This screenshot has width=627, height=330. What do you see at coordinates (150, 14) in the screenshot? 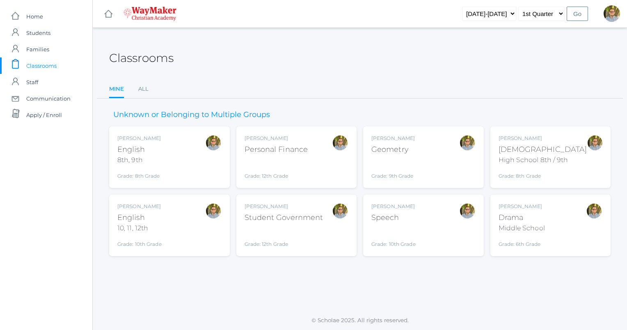
I see `img: waymaker-logo-stack-white-1602f2b1af18da31a5905e9982d058868370996dac5278e84edea6dabf9a3315.png` at bounding box center [150, 14].